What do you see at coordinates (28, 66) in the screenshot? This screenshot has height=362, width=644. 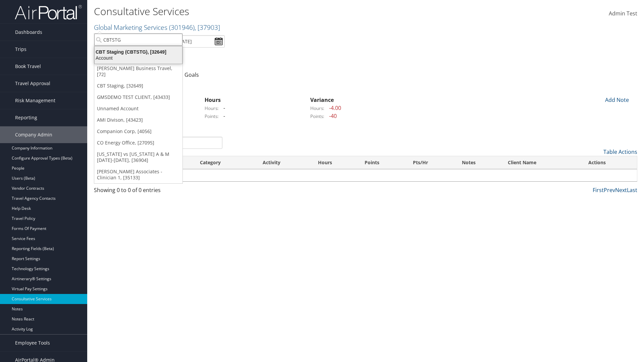 I see `span: Book Travel` at bounding box center [28, 66].